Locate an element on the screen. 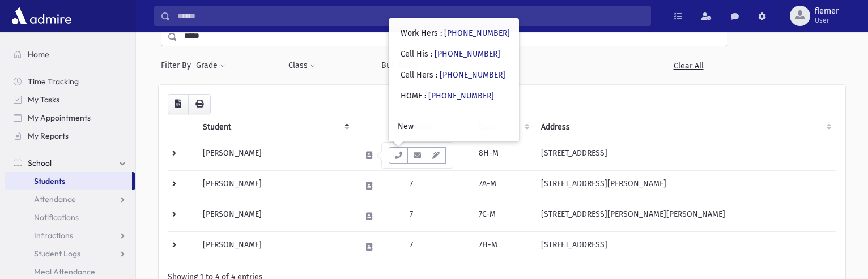 Image resolution: width=868 pixels, height=279 pixels. td: 7A-M is located at coordinates (503, 186).